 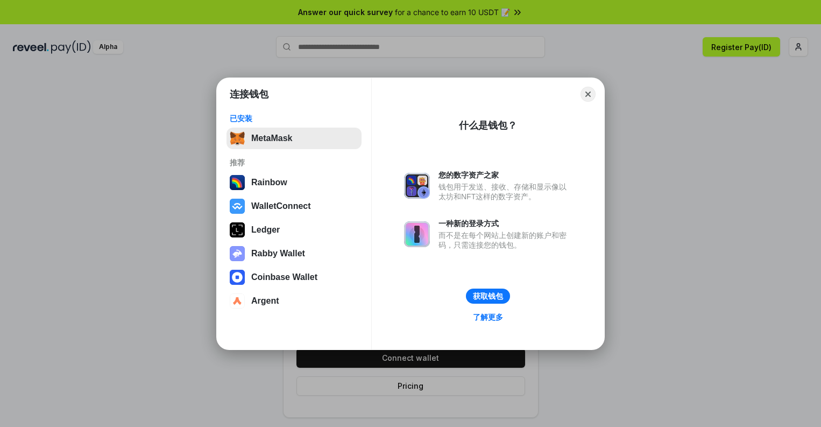 I want to click on div: 您的数字资产之家, so click(x=505, y=175).